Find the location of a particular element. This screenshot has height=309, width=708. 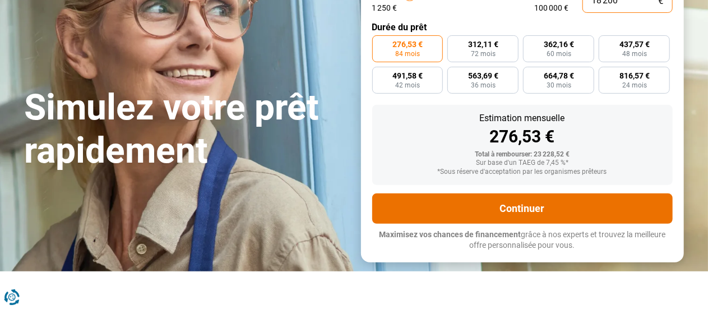

span: 100 000 € is located at coordinates (552, 8).